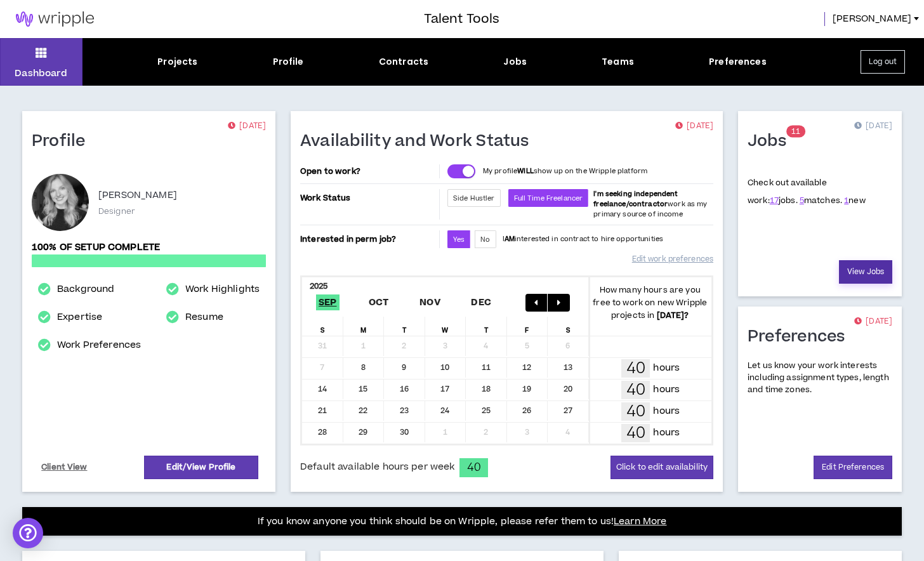 This screenshot has width=924, height=561. I want to click on span: Yes, so click(459, 240).